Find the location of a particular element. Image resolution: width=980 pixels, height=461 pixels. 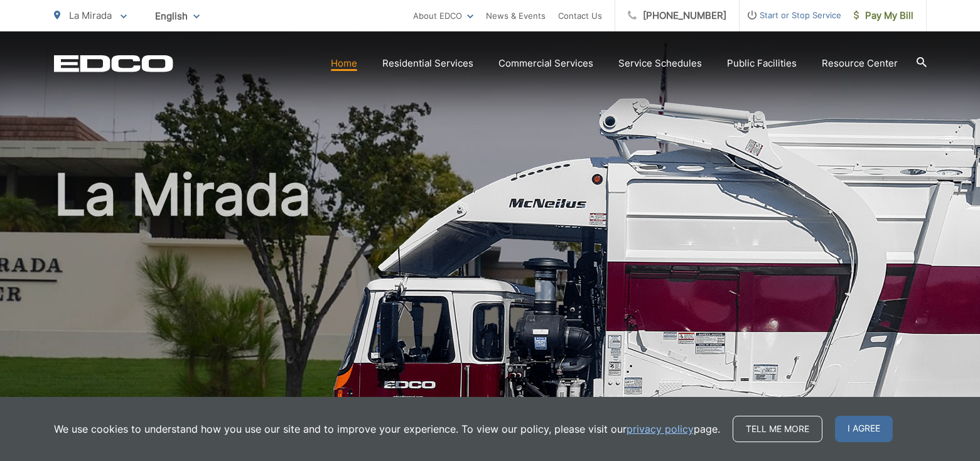

span: Pay My Bill is located at coordinates (883, 15).